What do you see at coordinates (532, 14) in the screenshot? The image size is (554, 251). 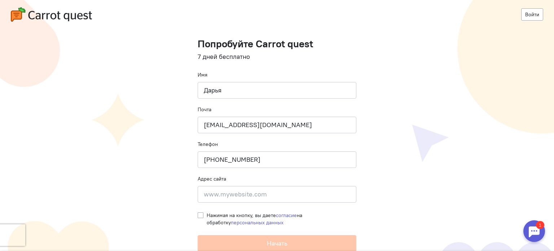 I see `a: Войти` at bounding box center [532, 14].